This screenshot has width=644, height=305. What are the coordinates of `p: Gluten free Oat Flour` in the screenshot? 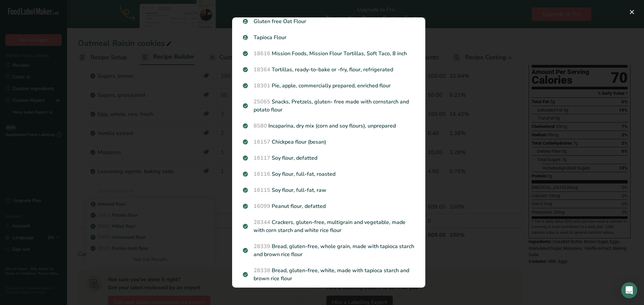 It's located at (328, 21).